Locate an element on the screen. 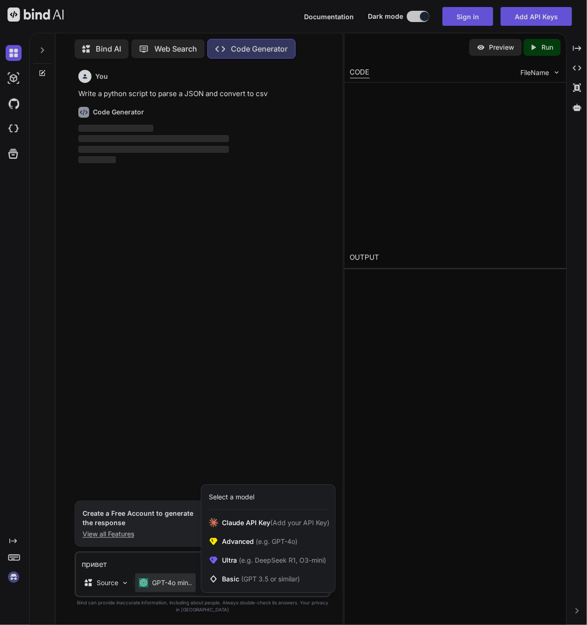 Image resolution: width=587 pixels, height=625 pixels. span: Ultra is located at coordinates (274, 560).